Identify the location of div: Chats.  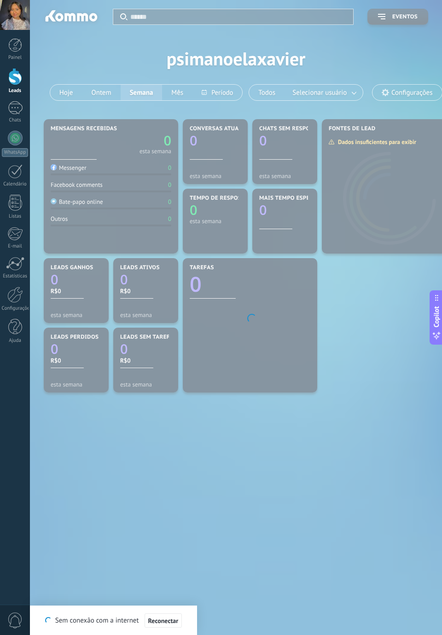
(15, 120).